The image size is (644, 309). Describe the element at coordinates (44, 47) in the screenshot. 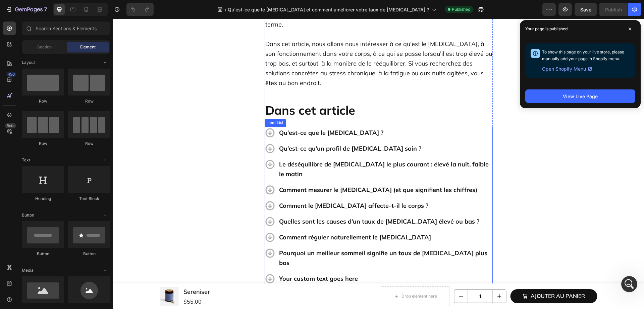

I see `span: Section` at that location.